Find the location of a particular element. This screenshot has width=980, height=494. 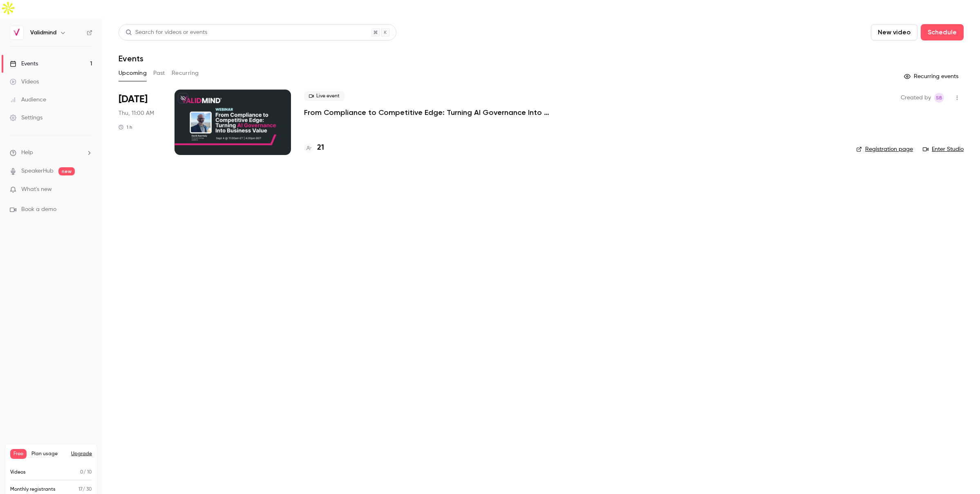

a: 21 is located at coordinates (313, 148).